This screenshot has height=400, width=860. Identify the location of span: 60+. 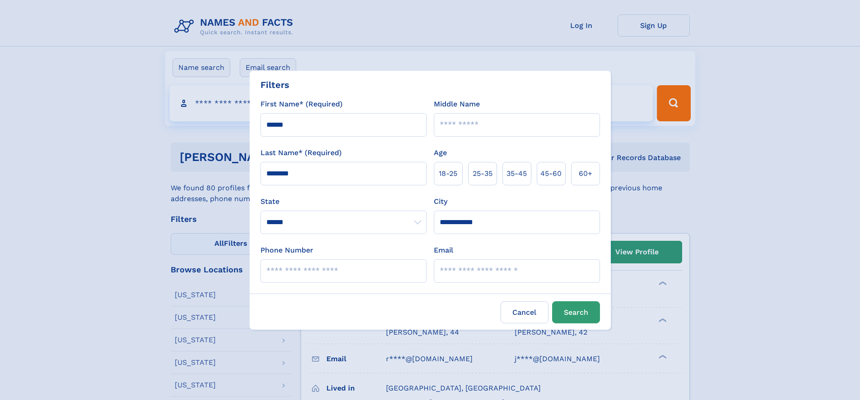
(585, 174).